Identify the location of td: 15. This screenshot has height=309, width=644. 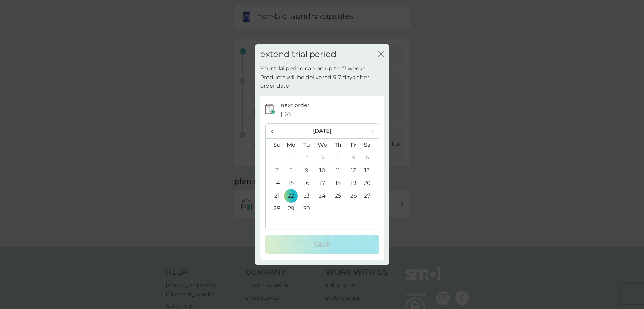
(291, 183).